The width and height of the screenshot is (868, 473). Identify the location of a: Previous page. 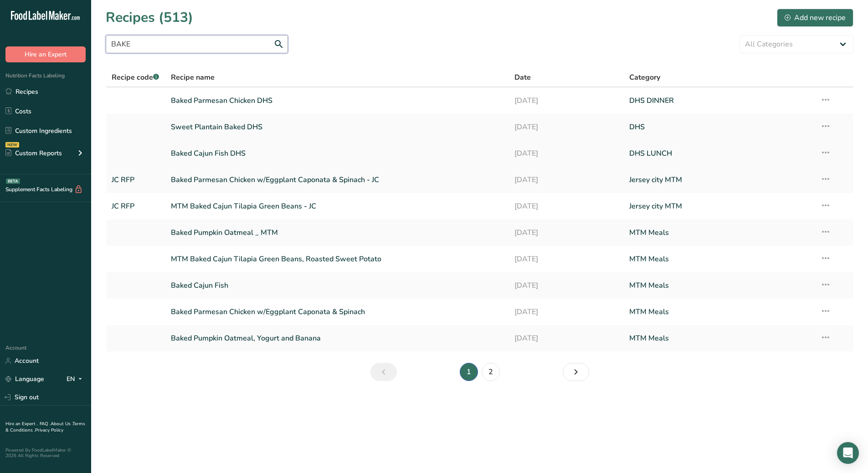
(384, 372).